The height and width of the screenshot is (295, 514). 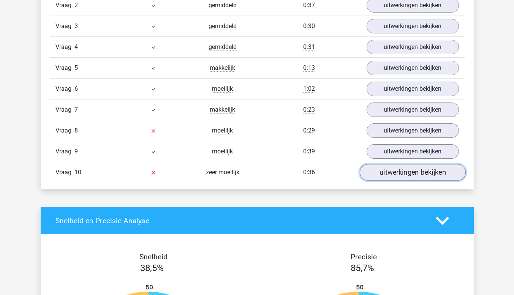 I want to click on span: 1:02, so click(x=309, y=89).